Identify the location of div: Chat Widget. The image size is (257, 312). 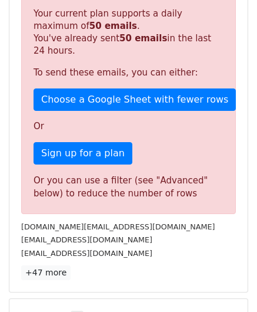
(228, 283).